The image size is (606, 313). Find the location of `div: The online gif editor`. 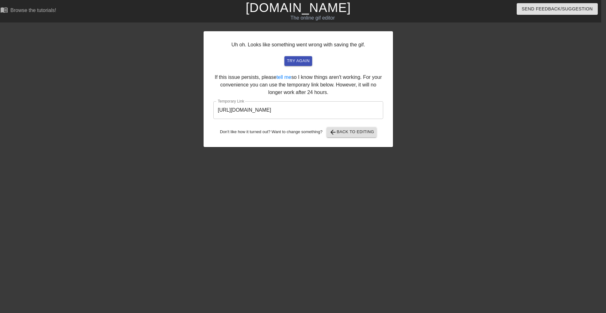

div: The online gif editor is located at coordinates (313, 18).